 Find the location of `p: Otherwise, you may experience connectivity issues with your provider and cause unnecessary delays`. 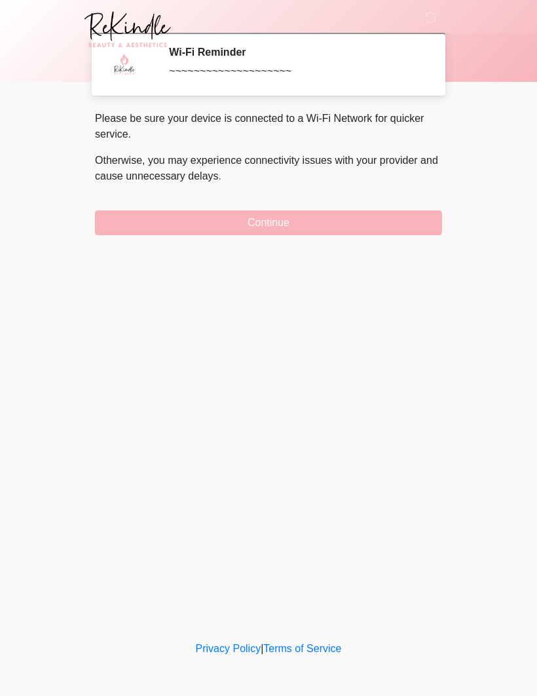

p: Otherwise, you may experience connectivity issues with your provider and cause unnecessary delays is located at coordinates (269, 168).